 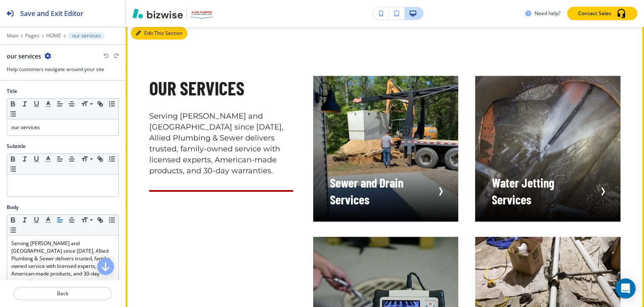 What do you see at coordinates (13, 207) in the screenshot?
I see `h2: Body` at bounding box center [13, 207].